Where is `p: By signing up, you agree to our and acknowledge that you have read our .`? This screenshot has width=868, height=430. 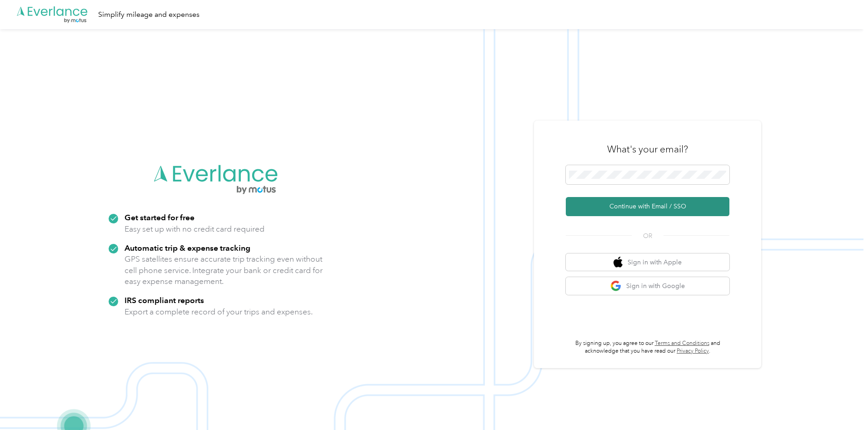 p: By signing up, you agree to our and acknowledge that you have read our . is located at coordinates (648, 347).